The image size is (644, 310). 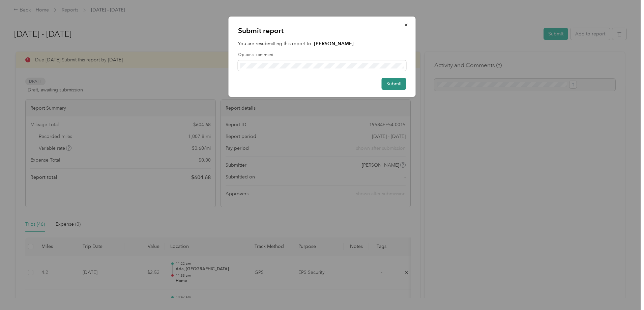 I want to click on p: You are resubmitting this report to:, so click(x=322, y=43).